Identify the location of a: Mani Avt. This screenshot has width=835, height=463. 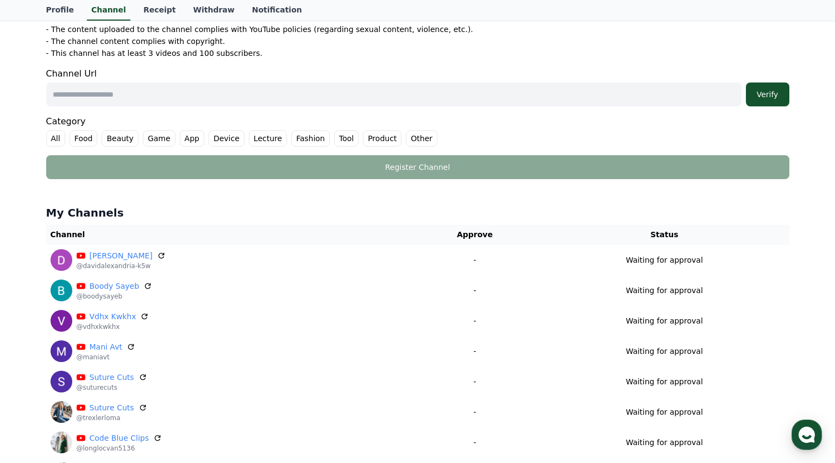
(106, 347).